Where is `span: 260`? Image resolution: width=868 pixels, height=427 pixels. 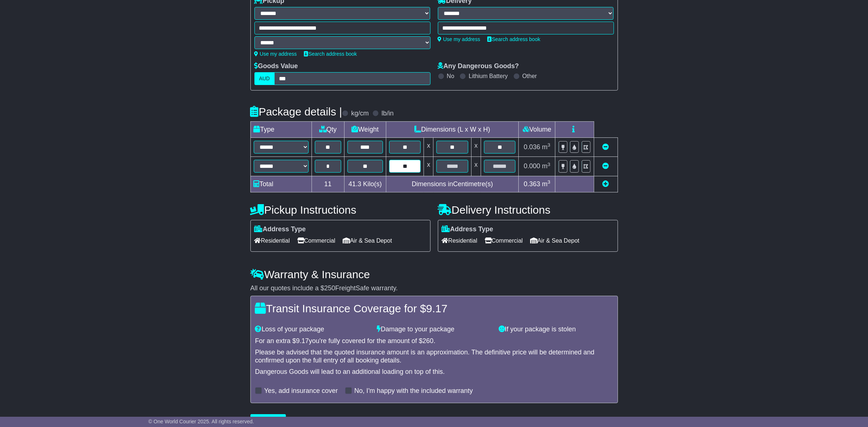 span: 260 is located at coordinates (428, 341).